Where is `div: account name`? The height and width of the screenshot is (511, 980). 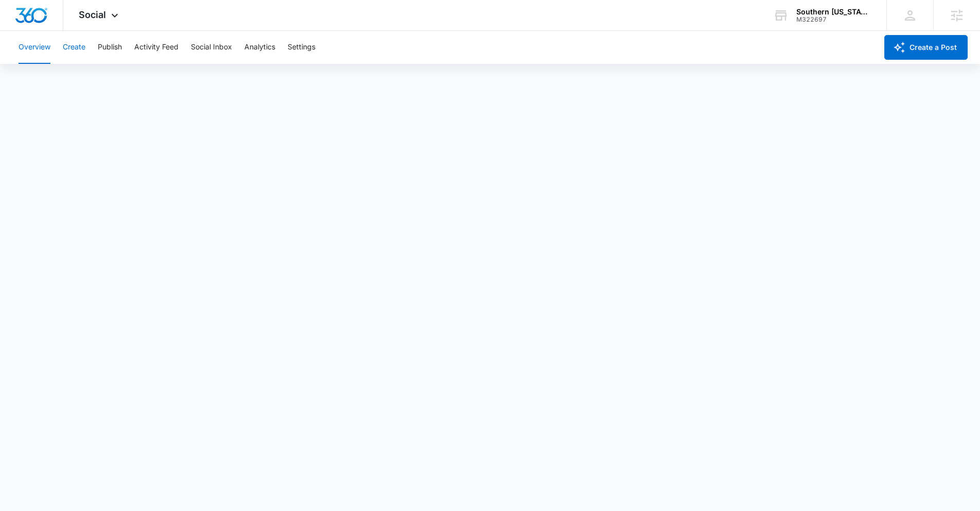 div: account name is located at coordinates (834, 12).